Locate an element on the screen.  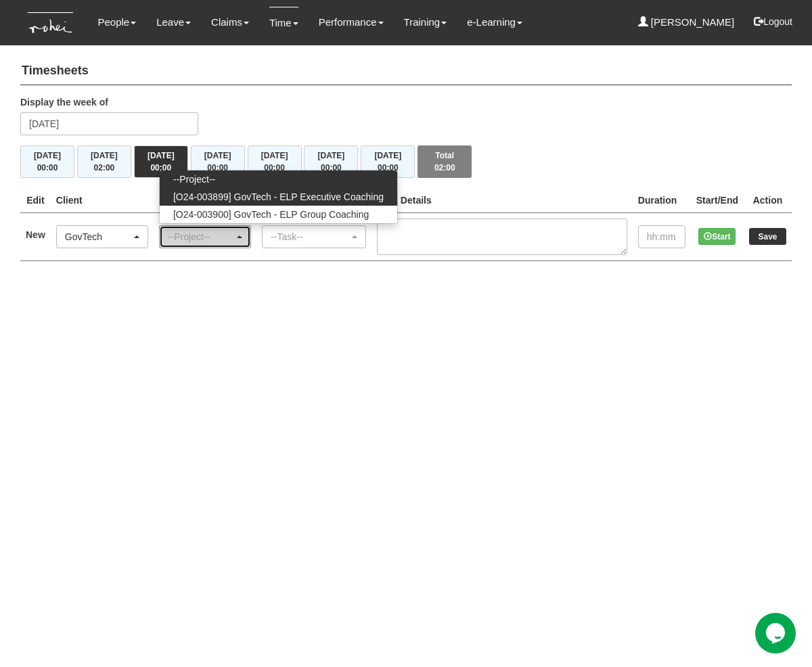
button: Start is located at coordinates (717, 236).